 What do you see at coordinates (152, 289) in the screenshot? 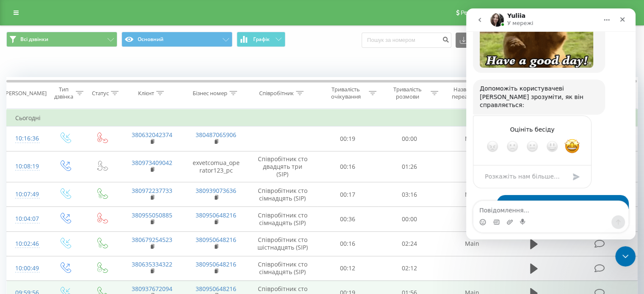
I see `a: 380937672094` at bounding box center [152, 289].